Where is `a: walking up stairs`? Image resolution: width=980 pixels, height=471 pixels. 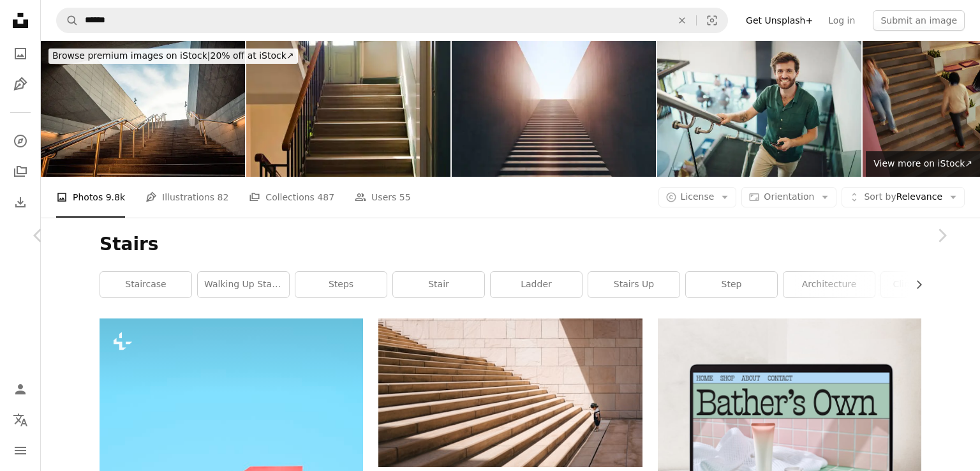
a: walking up stairs is located at coordinates (243, 284).